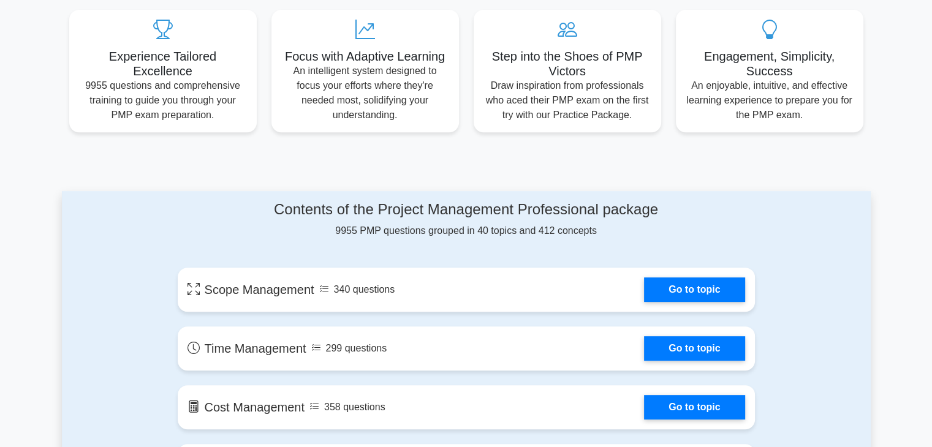 The width and height of the screenshot is (932, 447). Describe the element at coordinates (163, 101) in the screenshot. I see `p: 9955 questions and comprehensive training to guide you through your PMP exam preparation.` at that location.